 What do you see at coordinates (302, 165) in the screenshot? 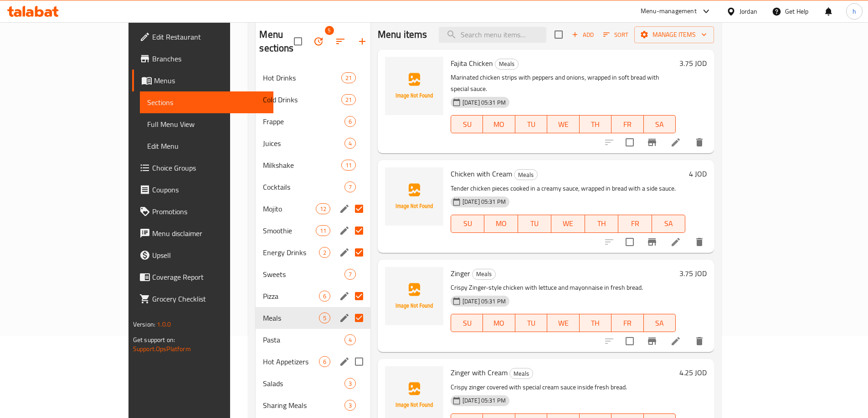
I see `div: Milkshake` at bounding box center [302, 165].